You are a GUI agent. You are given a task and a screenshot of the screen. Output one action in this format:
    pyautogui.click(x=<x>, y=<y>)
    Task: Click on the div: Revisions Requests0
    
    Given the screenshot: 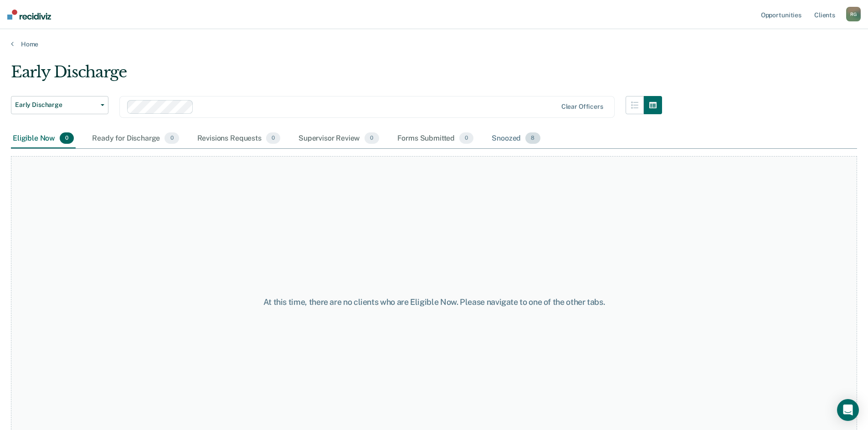 What is the action you would take?
    pyautogui.click(x=239, y=139)
    